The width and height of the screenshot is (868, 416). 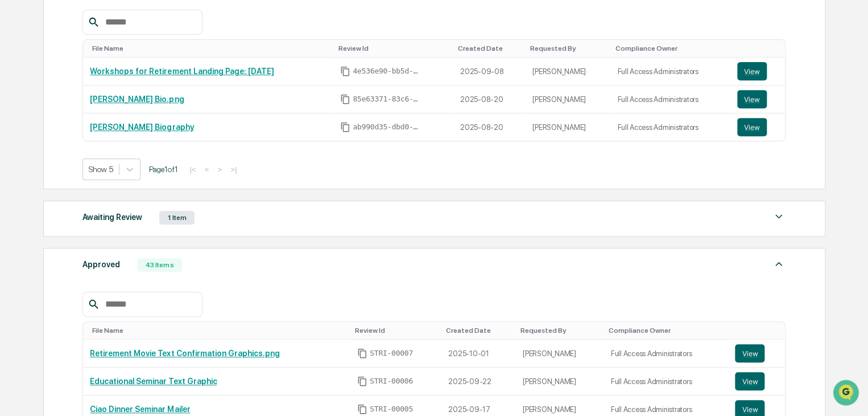 I want to click on a: Retirement Movie Text Confirmation Graphics.png, so click(x=185, y=353).